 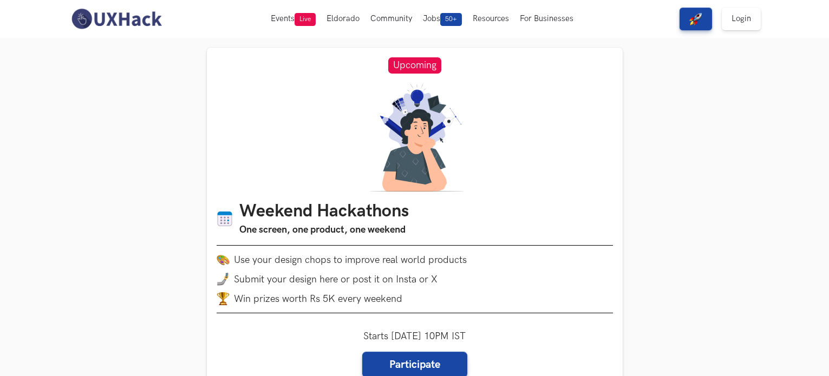 I want to click on img: trophy.png, so click(x=223, y=299).